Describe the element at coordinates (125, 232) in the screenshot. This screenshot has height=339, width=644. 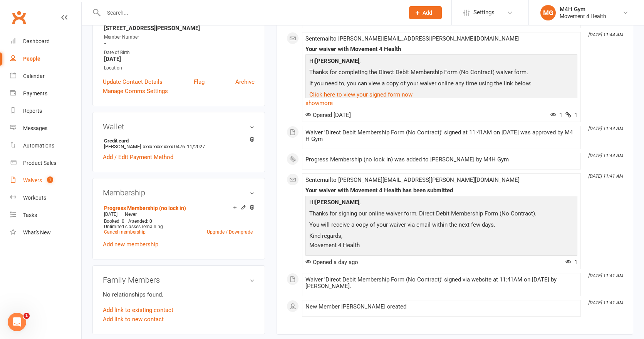
I see `a: Cancel membership` at that location.